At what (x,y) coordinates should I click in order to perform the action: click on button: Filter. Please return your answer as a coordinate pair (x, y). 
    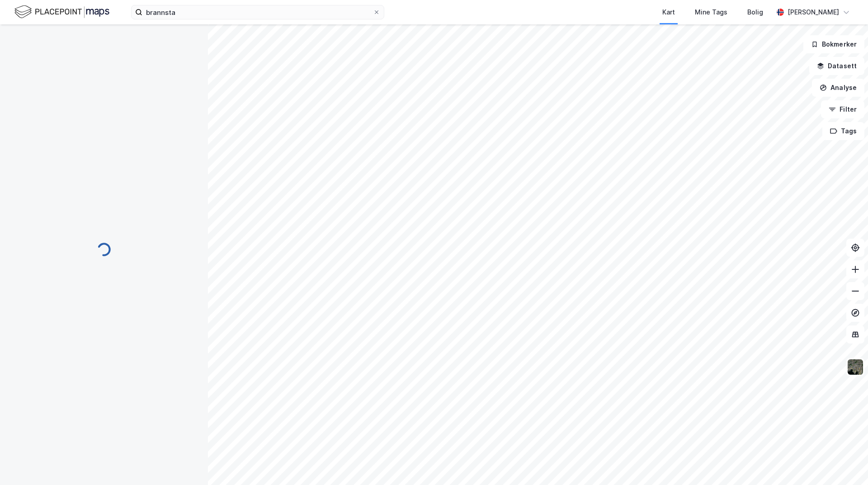
    Looking at the image, I should click on (842, 109).